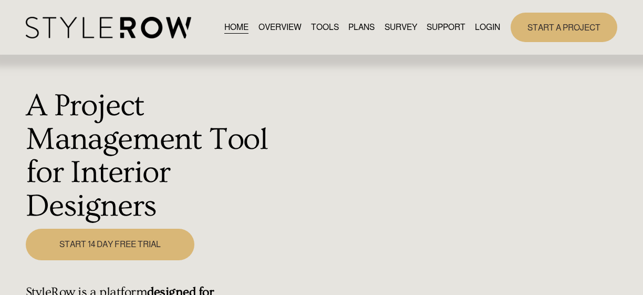 Image resolution: width=643 pixels, height=295 pixels. What do you see at coordinates (564, 27) in the screenshot?
I see `a: START A PROJECT` at bounding box center [564, 27].